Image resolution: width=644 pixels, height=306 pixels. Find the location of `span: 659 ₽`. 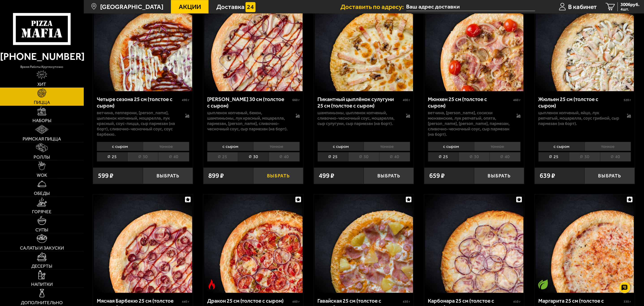

span: 659 ₽ is located at coordinates (437, 176).